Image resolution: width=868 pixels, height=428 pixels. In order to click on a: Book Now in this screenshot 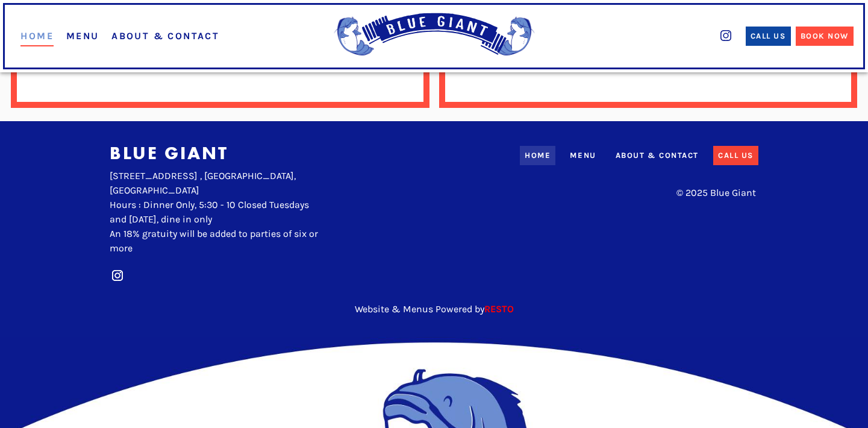, I will do `click(825, 36)`.